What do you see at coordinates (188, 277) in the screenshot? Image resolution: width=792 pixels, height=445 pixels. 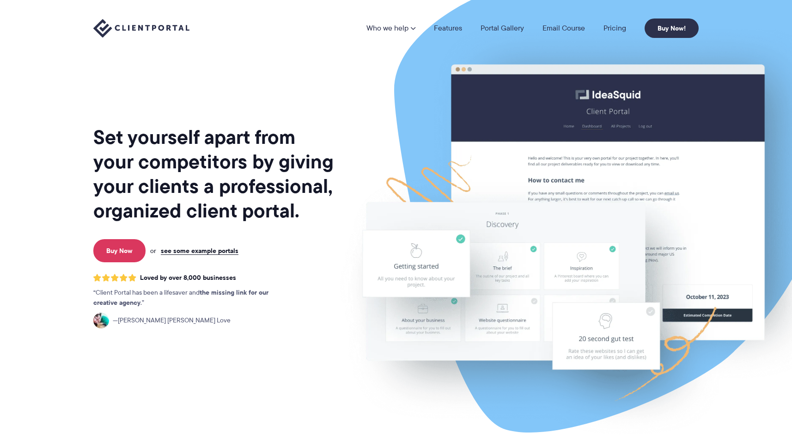 I see `span: Loved by over 8,000 businesses` at bounding box center [188, 277].